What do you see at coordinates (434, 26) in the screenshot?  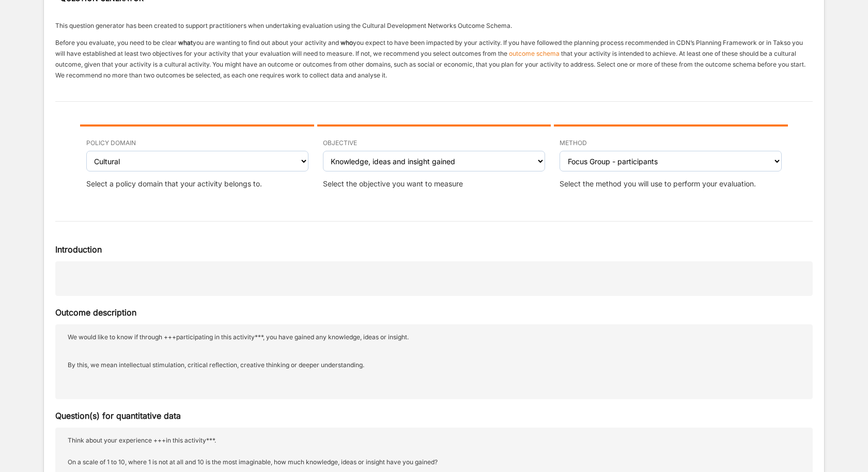 I see `p: This question generator has been created to support practitioners when undertaking evaluation usi...` at bounding box center [434, 26].